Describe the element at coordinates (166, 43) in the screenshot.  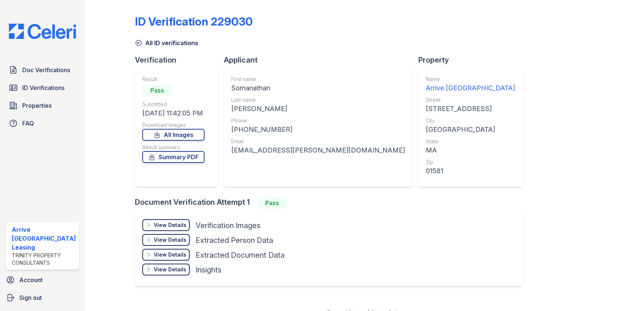
I see `a: All ID verifications` at that location.